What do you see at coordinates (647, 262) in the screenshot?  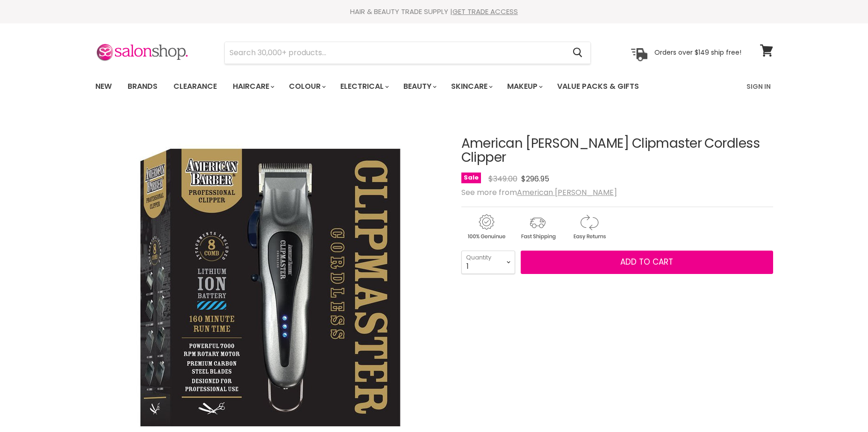 I see `button: Add to cart` at bounding box center [647, 262].